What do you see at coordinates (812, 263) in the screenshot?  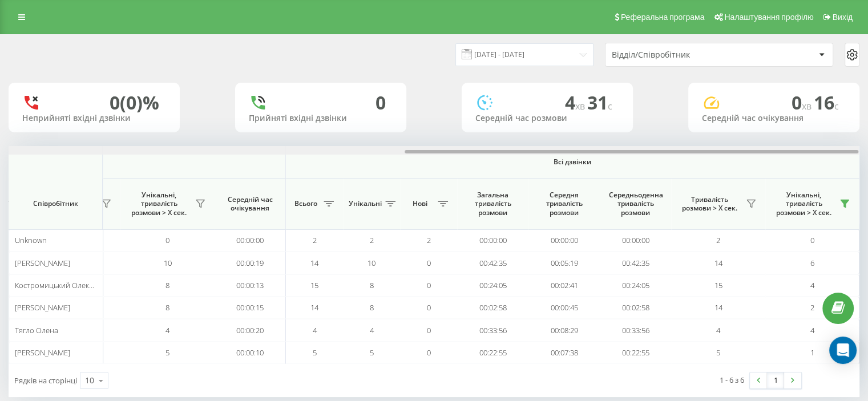 I see `span: 6` at bounding box center [812, 263].